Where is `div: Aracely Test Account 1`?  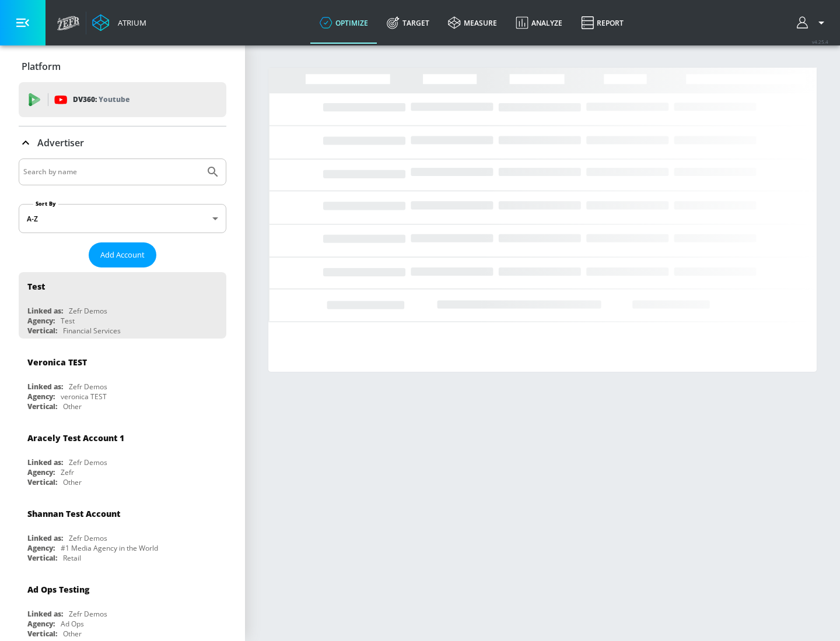 div: Aracely Test Account 1 is located at coordinates (76, 438).